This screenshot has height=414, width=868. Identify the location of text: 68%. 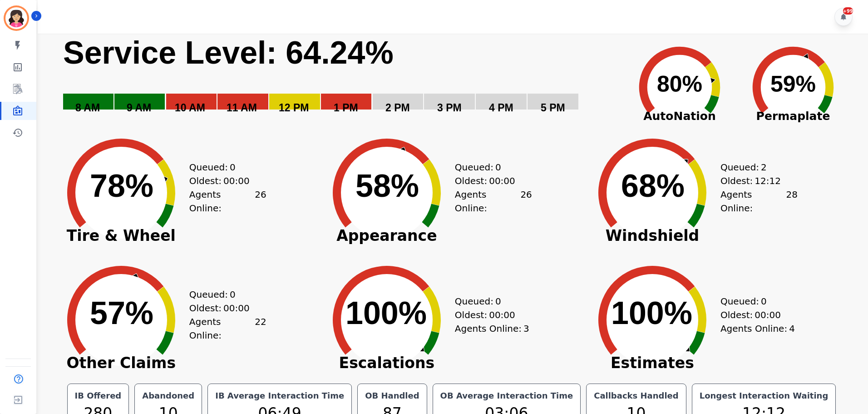
(653, 186).